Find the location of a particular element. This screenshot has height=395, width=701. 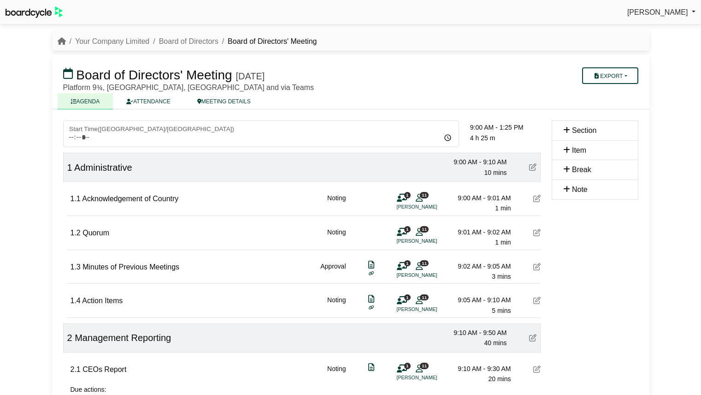

a: ATTENDANCE is located at coordinates (148, 101).